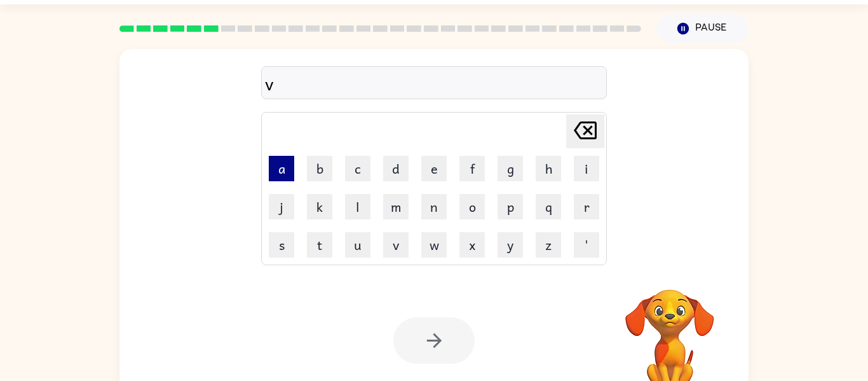 This screenshot has width=868, height=381. I want to click on button: n, so click(434, 207).